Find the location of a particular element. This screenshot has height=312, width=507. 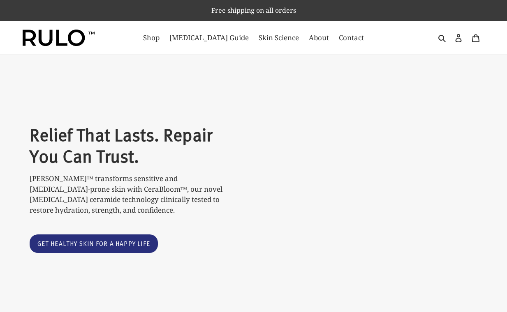

a: Contact is located at coordinates (351, 38).